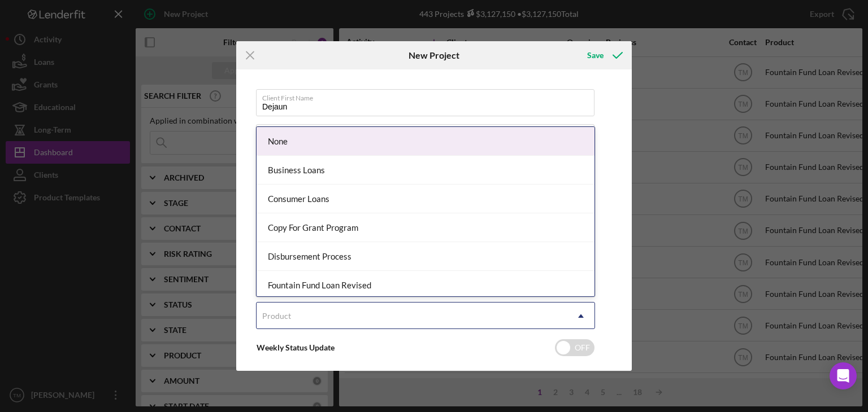  What do you see at coordinates (295, 347) in the screenshot?
I see `label: Weekly Status Update` at bounding box center [295, 347].